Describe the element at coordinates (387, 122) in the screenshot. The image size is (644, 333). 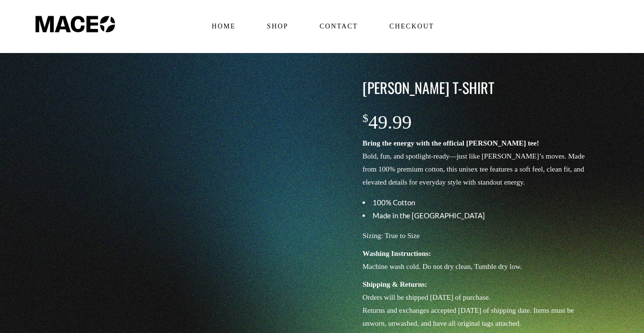
I see `bdi: 49.99` at that location.